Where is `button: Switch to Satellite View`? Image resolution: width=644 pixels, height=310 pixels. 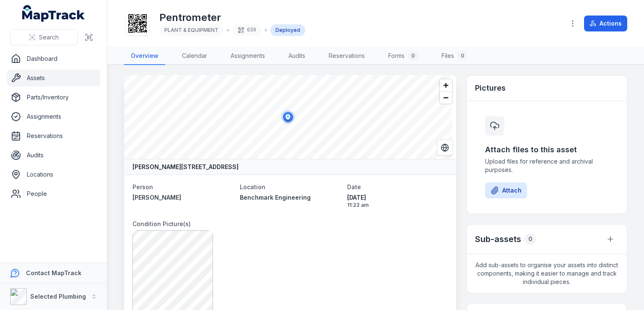 button: Switch to Satellite View is located at coordinates (445, 148).